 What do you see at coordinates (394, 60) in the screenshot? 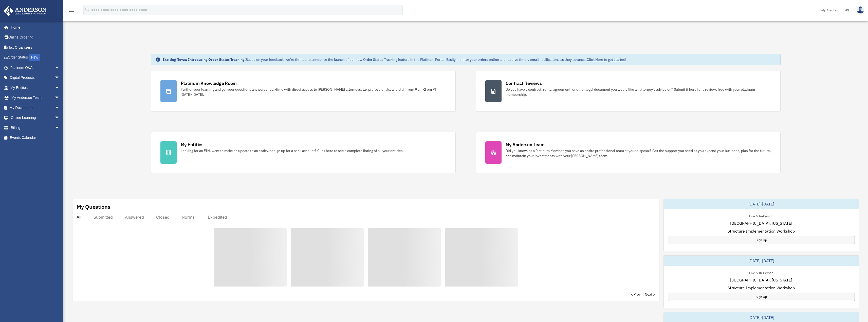
I see `div: Based on your feedback, we're thrilled to announce the launch of our new Order Status Tracking fe...` at bounding box center [394, 60].